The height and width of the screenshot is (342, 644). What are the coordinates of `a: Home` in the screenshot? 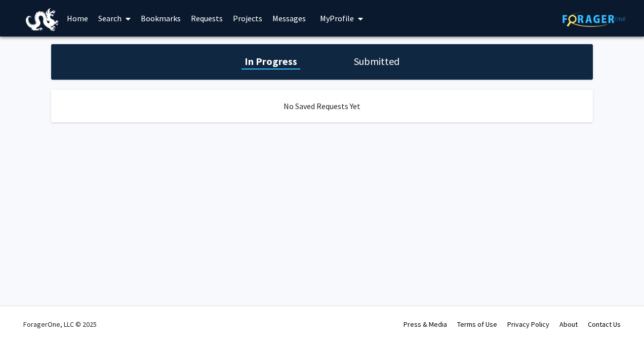 It's located at (78, 18).